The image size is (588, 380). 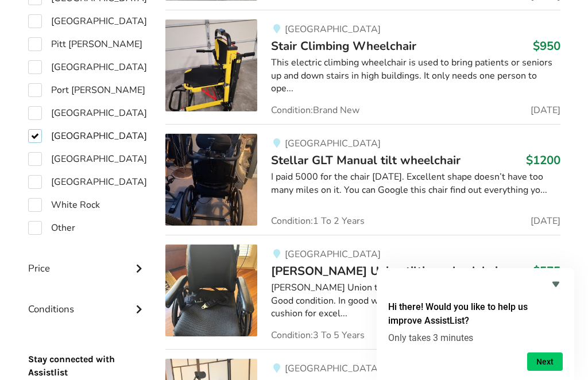 What do you see at coordinates (88, 300) in the screenshot?
I see `div: Conditions` at bounding box center [88, 300].